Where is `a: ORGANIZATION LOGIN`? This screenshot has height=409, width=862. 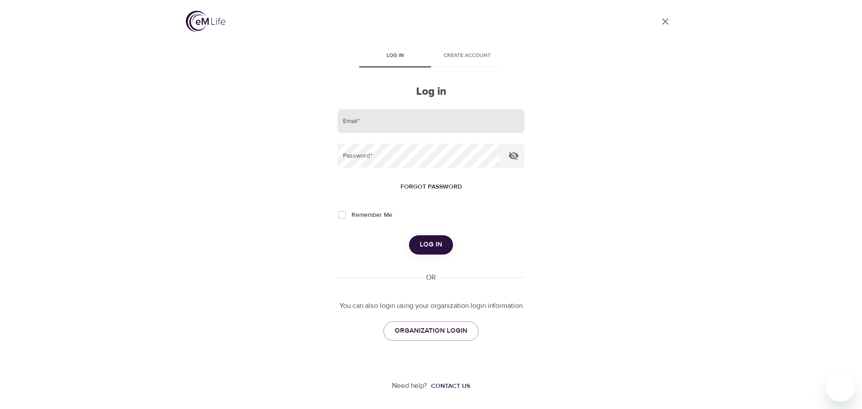 a: ORGANIZATION LOGIN is located at coordinates (431, 331).